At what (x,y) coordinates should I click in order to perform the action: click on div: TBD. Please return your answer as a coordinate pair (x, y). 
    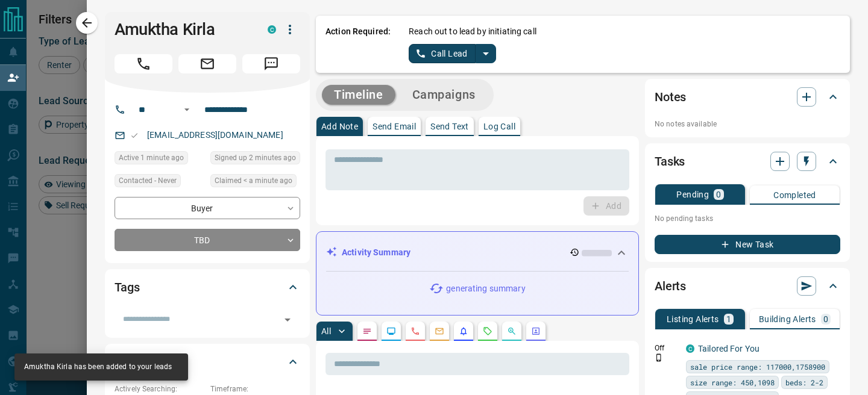
    Looking at the image, I should click on (207, 240).